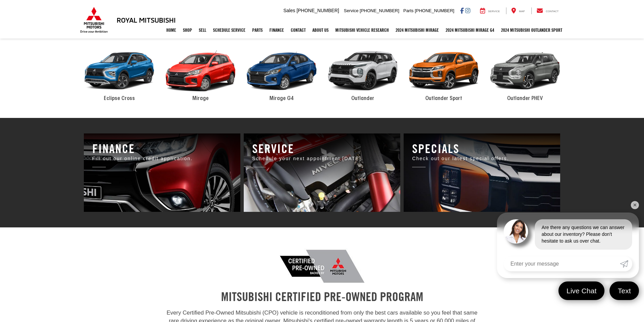  I want to click on a: Schedule Service: Opens in a new tab, so click(229, 30).